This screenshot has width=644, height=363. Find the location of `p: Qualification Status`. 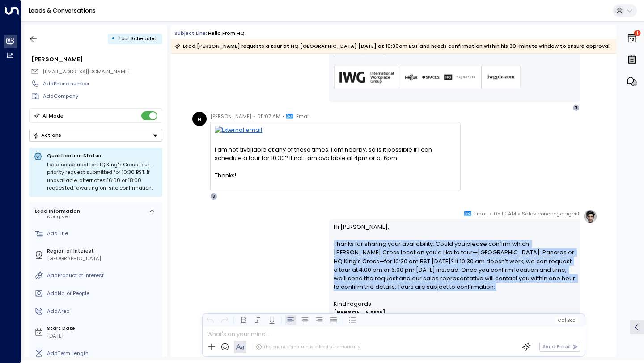

p: Qualification Status is located at coordinates (102, 156).